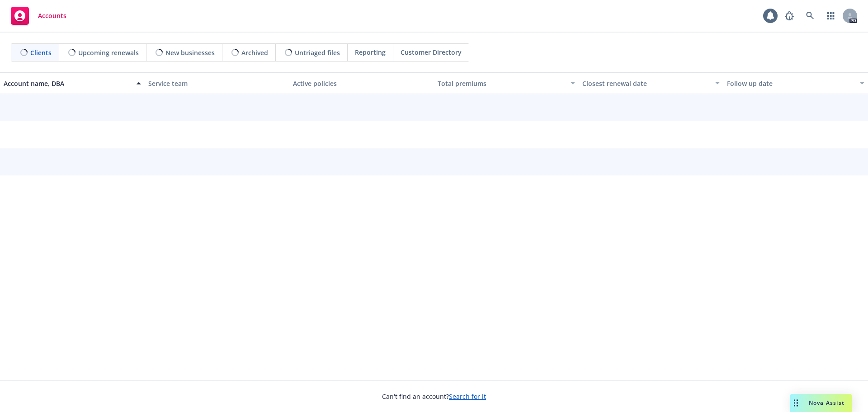 The width and height of the screenshot is (868, 412). What do you see at coordinates (831, 16) in the screenshot?
I see `a: Switch app` at bounding box center [831, 16].